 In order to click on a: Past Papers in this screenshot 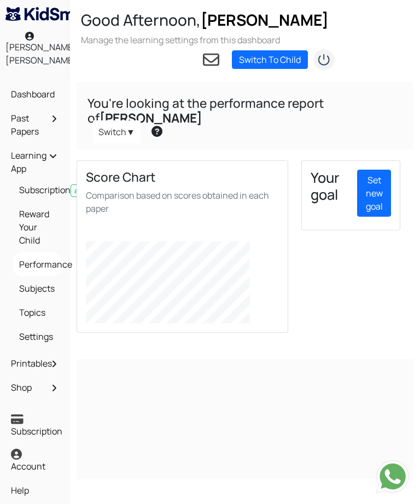, I will do `click(35, 125)`.